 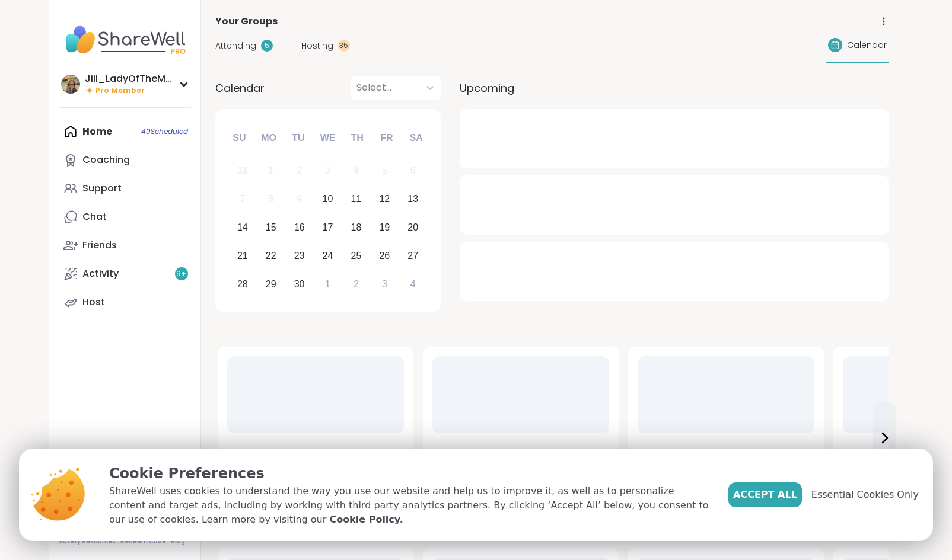 What do you see at coordinates (125, 160) in the screenshot?
I see `a: Coaching` at bounding box center [125, 160].